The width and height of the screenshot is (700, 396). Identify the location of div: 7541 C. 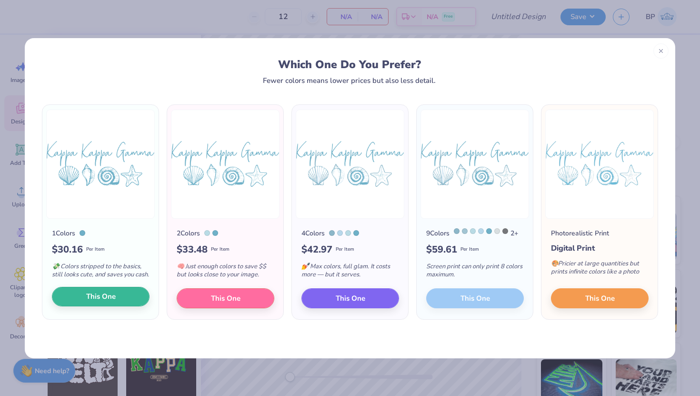
(497, 231).